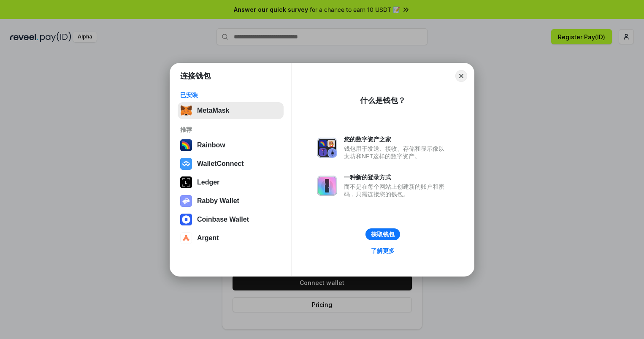 The width and height of the screenshot is (644, 339). I want to click on div: 已安装, so click(231, 95).